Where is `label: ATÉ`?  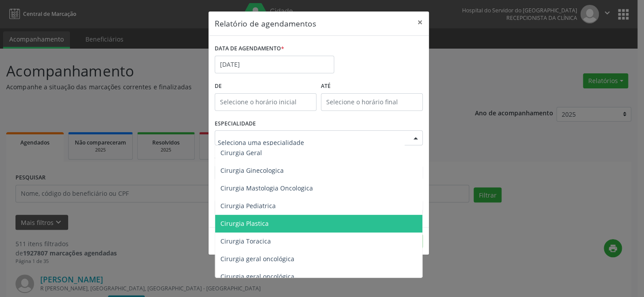 label: ATÉ is located at coordinates (372, 86).